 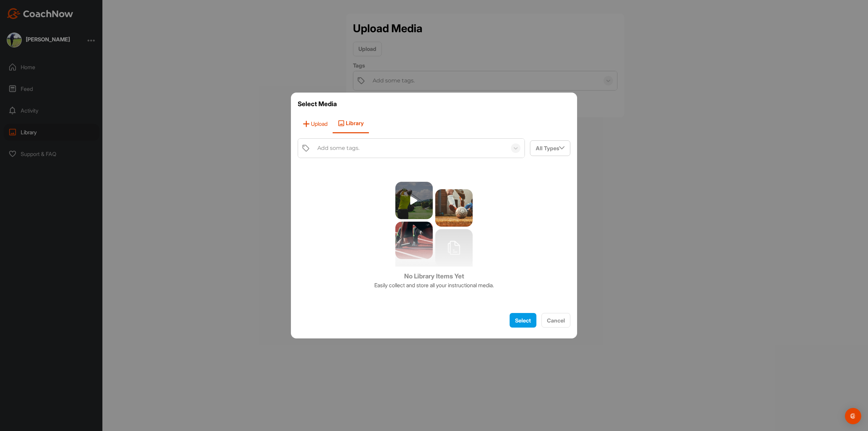 I want to click on button: Cancel, so click(x=556, y=320).